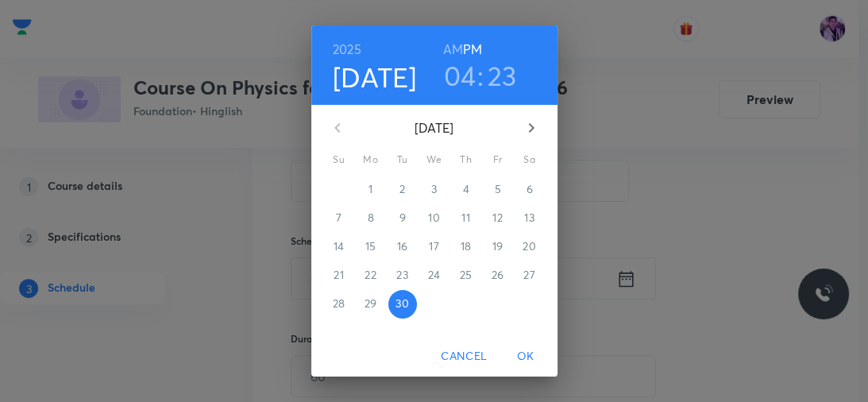  I want to click on p: 30, so click(402, 303).